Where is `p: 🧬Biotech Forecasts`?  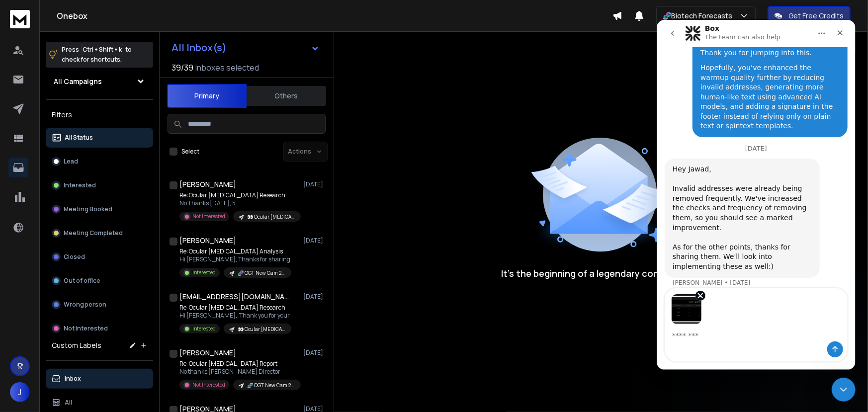
p: 🧬Biotech Forecasts is located at coordinates (699, 16).